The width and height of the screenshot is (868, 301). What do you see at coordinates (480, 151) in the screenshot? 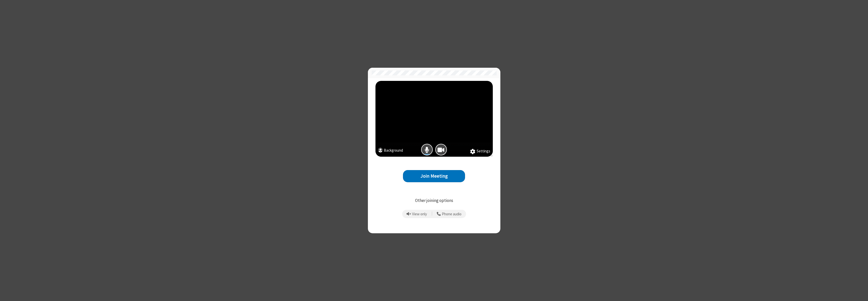
I see `button: Settings` at bounding box center [480, 151].